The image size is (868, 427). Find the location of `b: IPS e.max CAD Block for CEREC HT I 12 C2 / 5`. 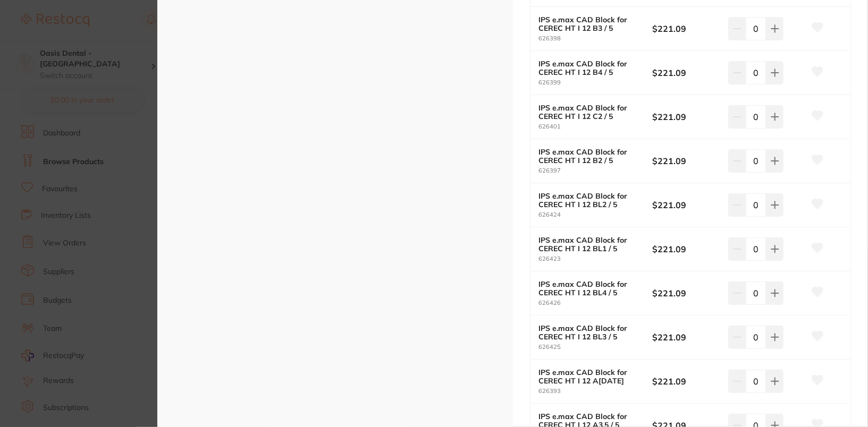

b: IPS e.max CAD Block for CEREC HT I 12 C2 / 5 is located at coordinates (590, 113).